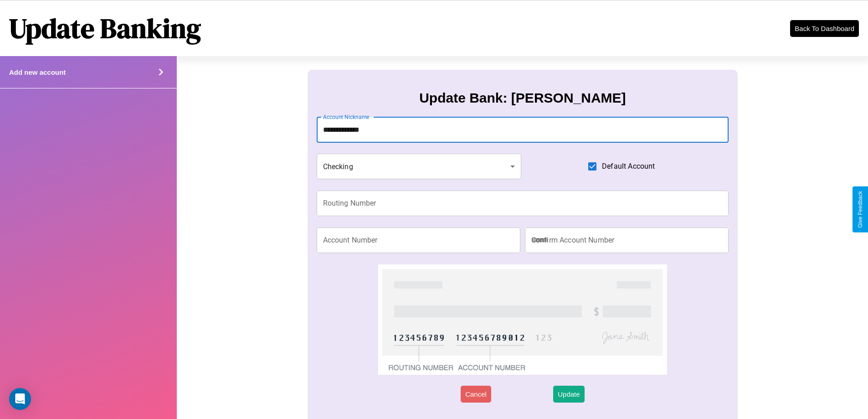 The height and width of the screenshot is (419, 868). I want to click on button: Update, so click(568, 393).